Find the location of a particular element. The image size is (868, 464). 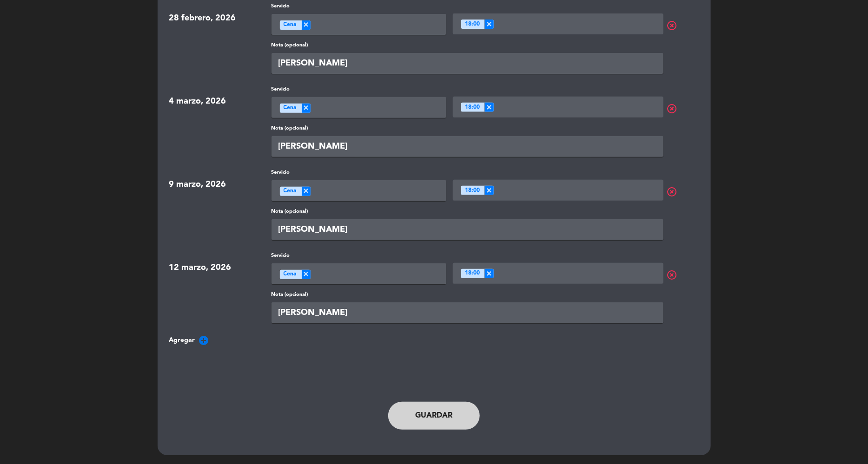

button: Guardar is located at coordinates (434, 415).